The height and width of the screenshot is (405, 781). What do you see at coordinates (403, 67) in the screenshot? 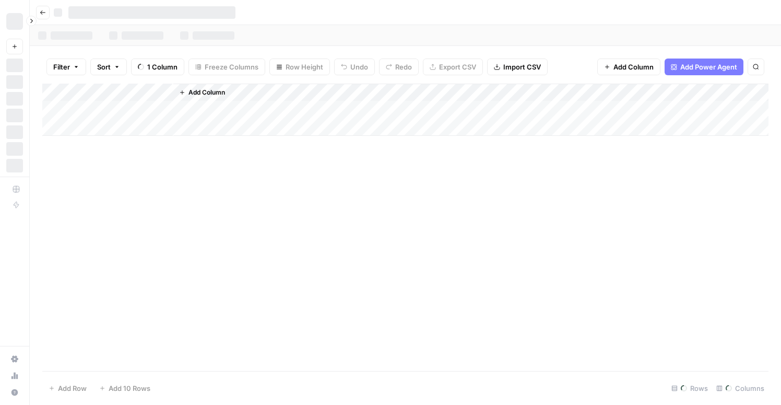
I see `span: Redo` at bounding box center [403, 67].